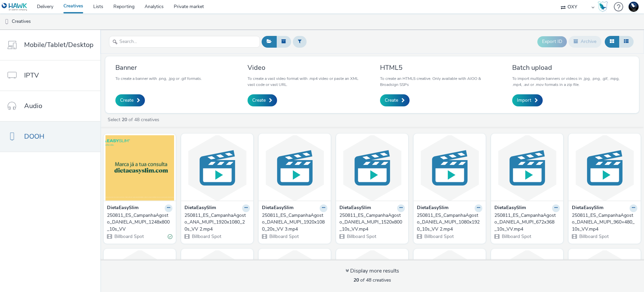 The image size is (644, 292). Describe the element at coordinates (528, 168) in the screenshot. I see `img: 250811_ES_CampanhaAgosto_DANIELA_MUPI_672x368 _10s_VV.mp4 visual` at that location.